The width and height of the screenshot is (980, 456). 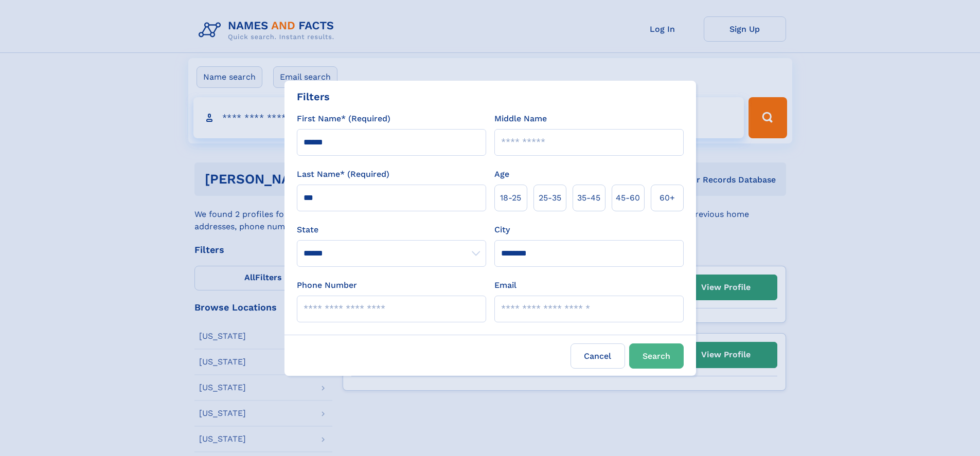 I want to click on span: 25‑35, so click(x=550, y=198).